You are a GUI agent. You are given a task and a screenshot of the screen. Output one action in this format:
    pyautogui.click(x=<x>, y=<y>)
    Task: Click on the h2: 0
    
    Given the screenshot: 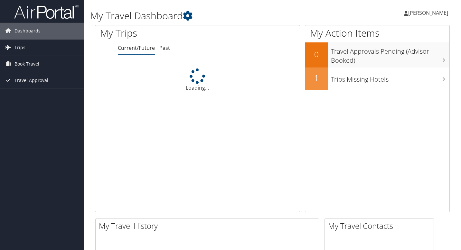 What is the action you would take?
    pyautogui.click(x=316, y=54)
    